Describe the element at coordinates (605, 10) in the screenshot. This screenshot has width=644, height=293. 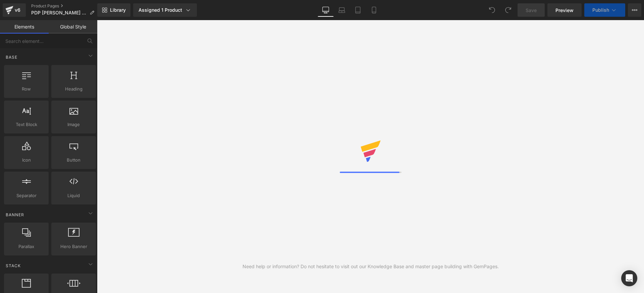
I see `button: Publish` at that location.